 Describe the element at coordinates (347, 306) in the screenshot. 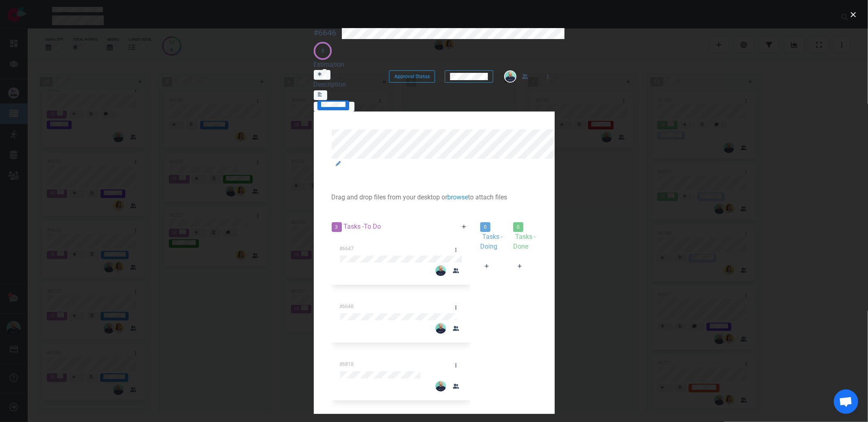

I see `span: #6648` at that location.